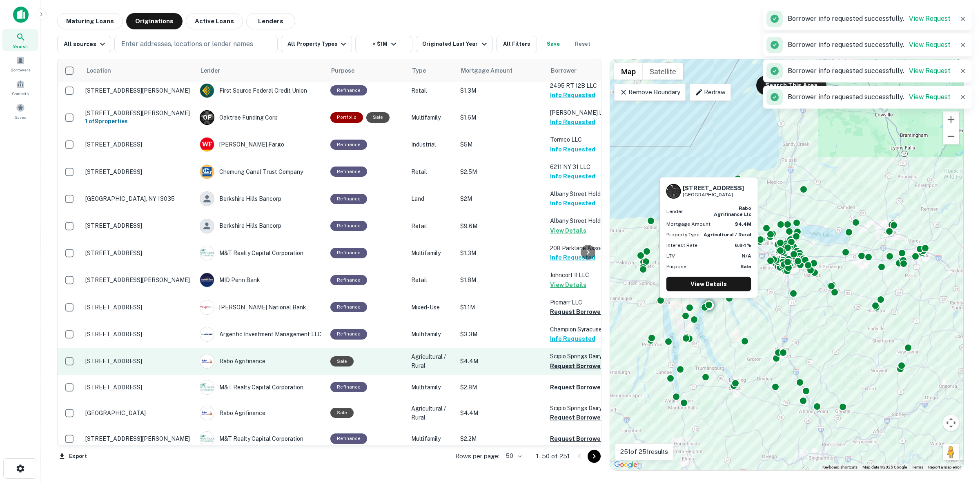  What do you see at coordinates (650, 92) in the screenshot?
I see `p: Remove Boundary` at bounding box center [650, 92].